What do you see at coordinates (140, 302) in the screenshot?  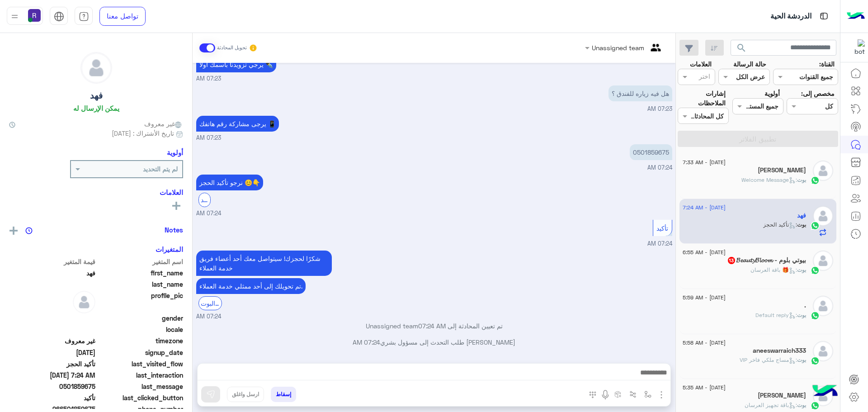 I see `span: profile_pic` at bounding box center [140, 302].